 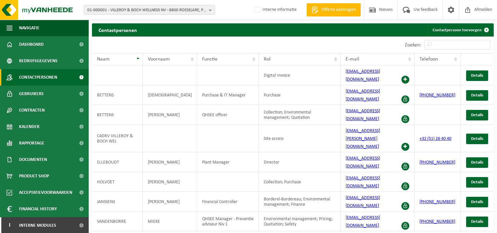 What do you see at coordinates (147, 10) in the screenshot?
I see `span: 01-000001 - VILLEROY & BOCH WELLNESS NV - 8800 ROESELARE, POPULIERSTRAAT 1` at bounding box center [147, 10].